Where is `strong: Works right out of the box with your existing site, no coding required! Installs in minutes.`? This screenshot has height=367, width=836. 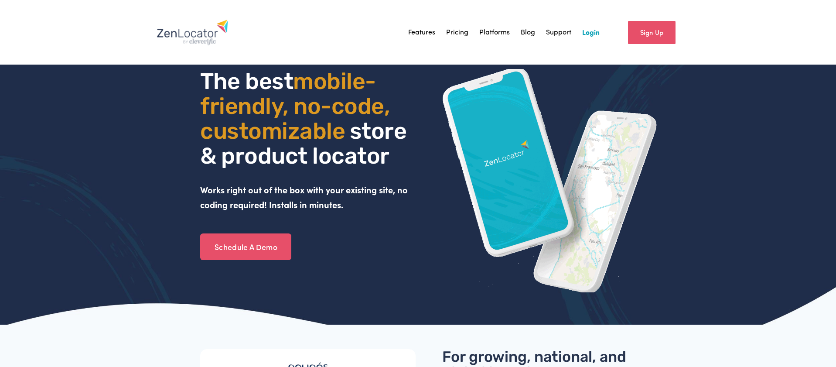 strong: Works right out of the box with your existing site, no coding required! Installs in minutes. is located at coordinates (305, 197).